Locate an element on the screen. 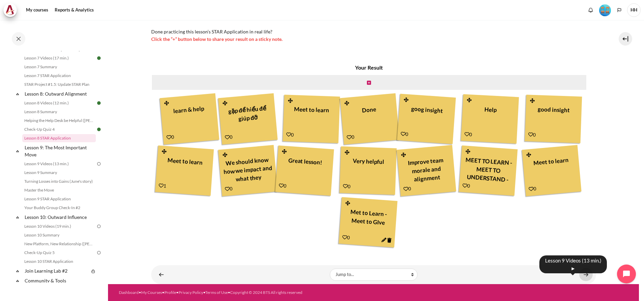  a: Lesson 8 Summary is located at coordinates (59, 112).